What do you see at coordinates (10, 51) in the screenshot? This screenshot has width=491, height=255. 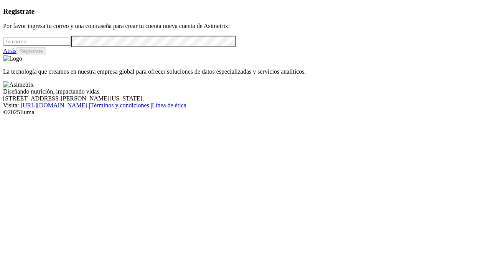 I see `a: Atrás` at bounding box center [10, 51].